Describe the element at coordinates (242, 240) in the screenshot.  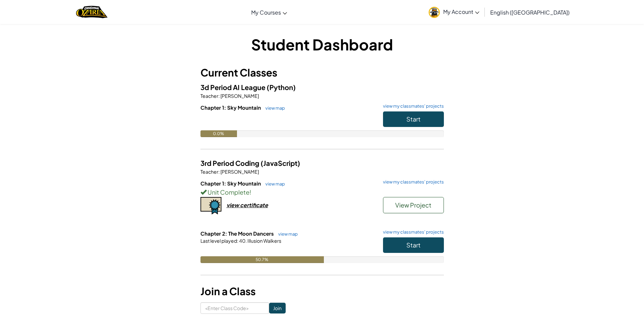
I see `span: 40.` at that location.